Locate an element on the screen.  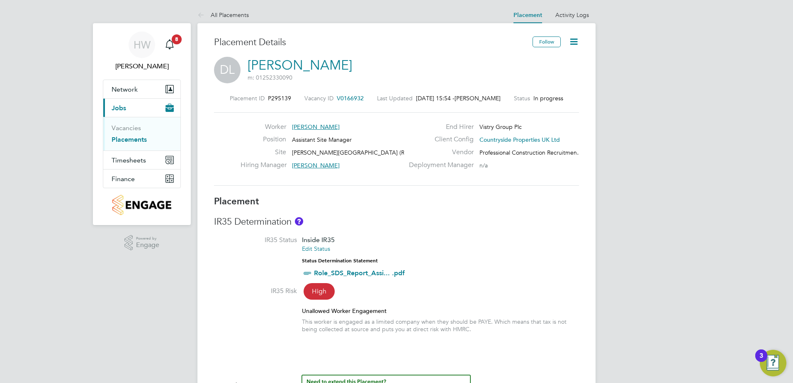
label: Hiring Manager is located at coordinates (263, 165).